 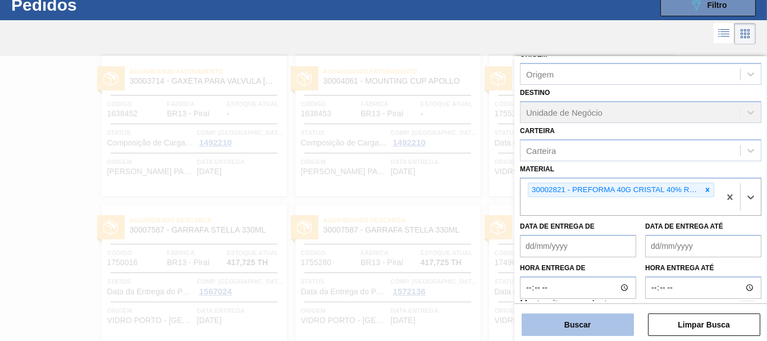 What do you see at coordinates (615, 190) in the screenshot?
I see `div: 30002821 - PREFORMA 40G CRISTAL 40% RECICLADA` at bounding box center [615, 190].